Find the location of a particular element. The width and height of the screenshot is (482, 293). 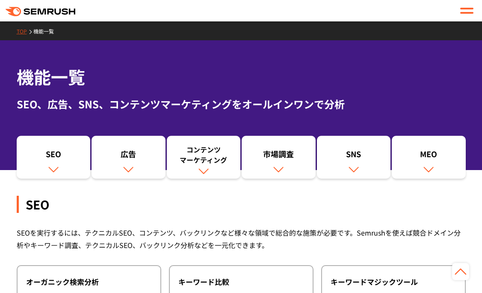

a: 機能一覧 is located at coordinates (47, 31).